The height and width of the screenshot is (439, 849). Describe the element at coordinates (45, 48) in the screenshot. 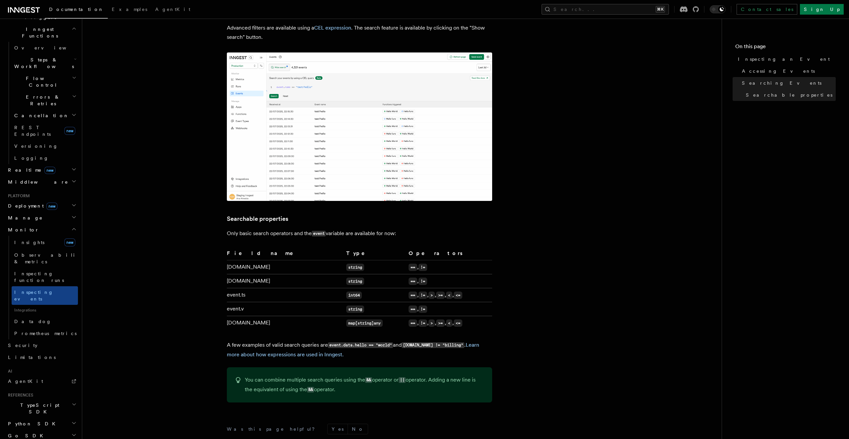

I see `a: Overview` at that location.